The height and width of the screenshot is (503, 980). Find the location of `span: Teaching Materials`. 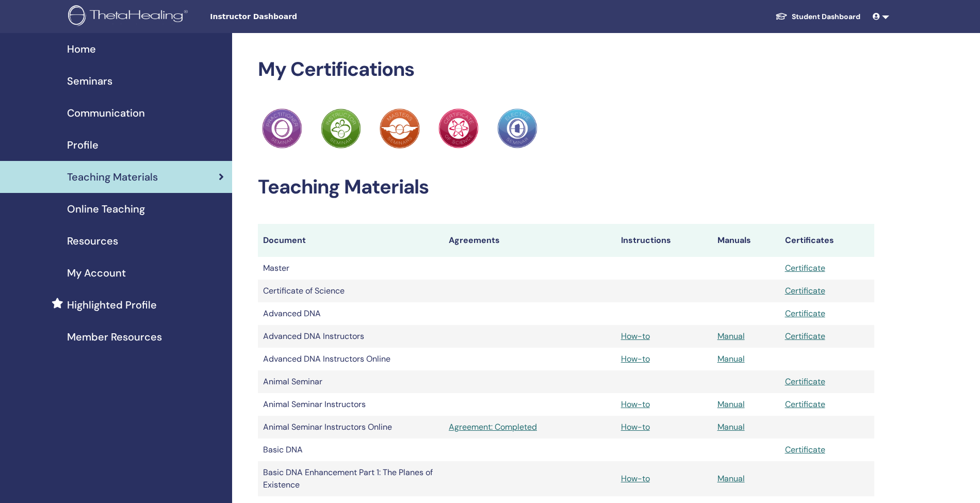

span: Teaching Materials is located at coordinates (113, 177).